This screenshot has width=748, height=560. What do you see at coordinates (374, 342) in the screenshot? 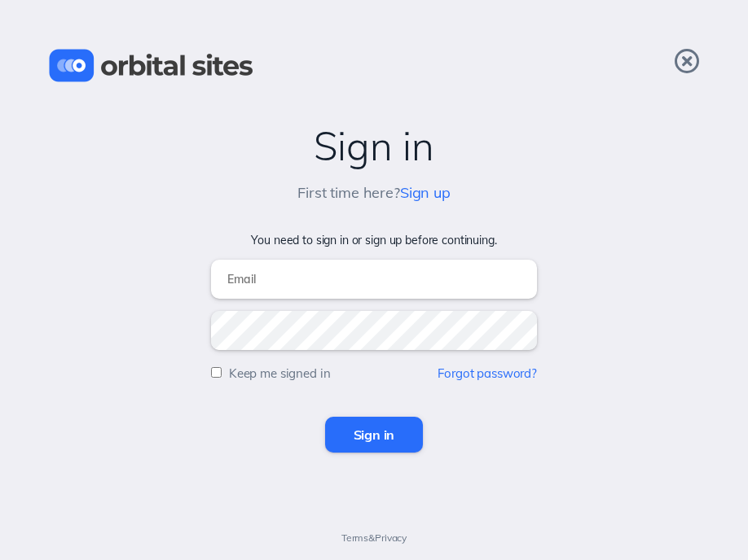
I see `form: You need to sign in or sign up before continuing.` at bounding box center [374, 342].